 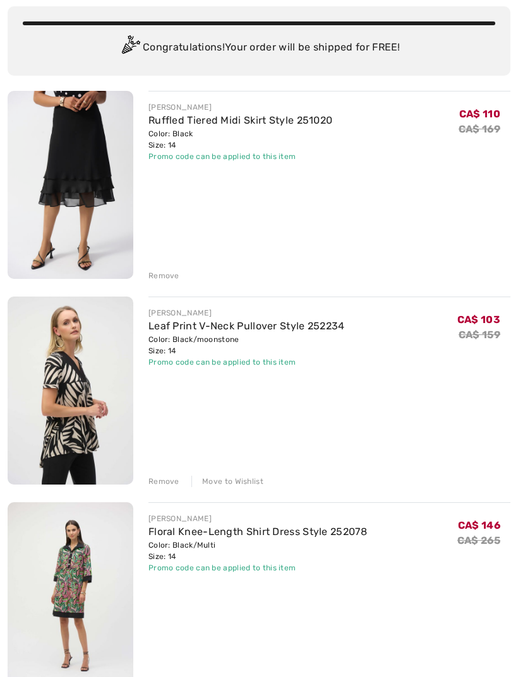 What do you see at coordinates (259, 48) in the screenshot?
I see `div: Congratulations! Your order will be shipped for FREE!` at bounding box center [259, 48].